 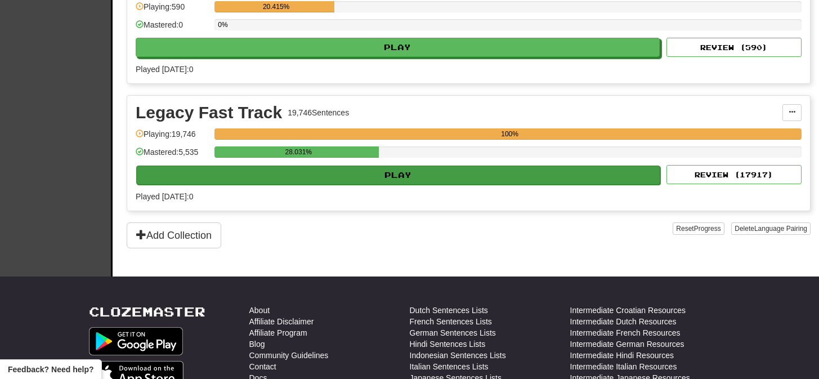 I want to click on div: Mastered: 0, so click(x=172, y=28).